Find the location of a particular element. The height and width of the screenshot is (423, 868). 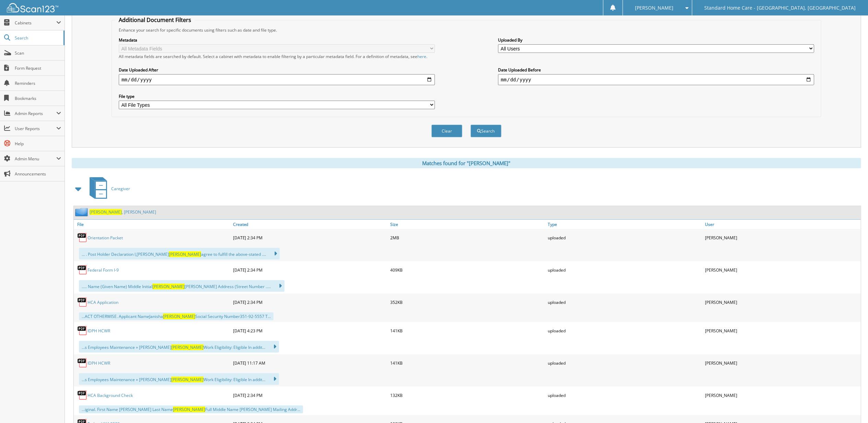

button: Clear is located at coordinates (447, 131).